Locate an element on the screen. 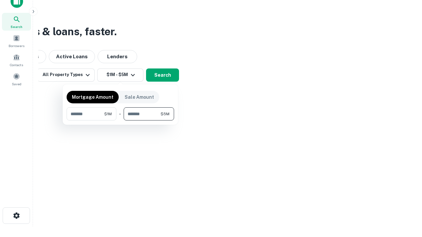 Image resolution: width=422 pixels, height=237 pixels. p: Sale Amount is located at coordinates (139, 97).